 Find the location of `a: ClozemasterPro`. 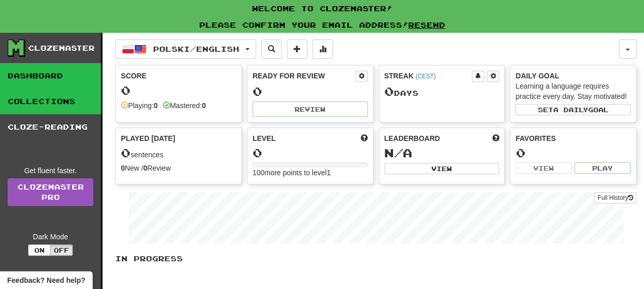

a: ClozemasterPro is located at coordinates (51, 192).